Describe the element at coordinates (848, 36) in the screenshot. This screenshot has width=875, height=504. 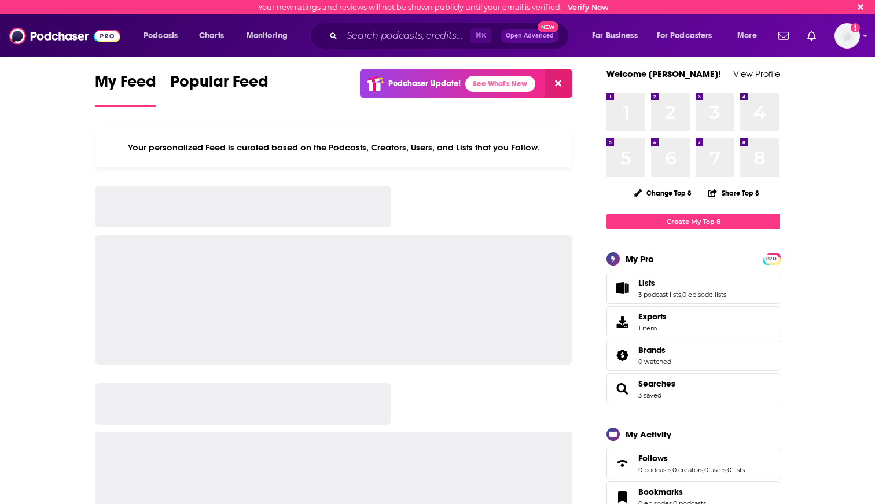
I see `button: Show profile menu` at that location.